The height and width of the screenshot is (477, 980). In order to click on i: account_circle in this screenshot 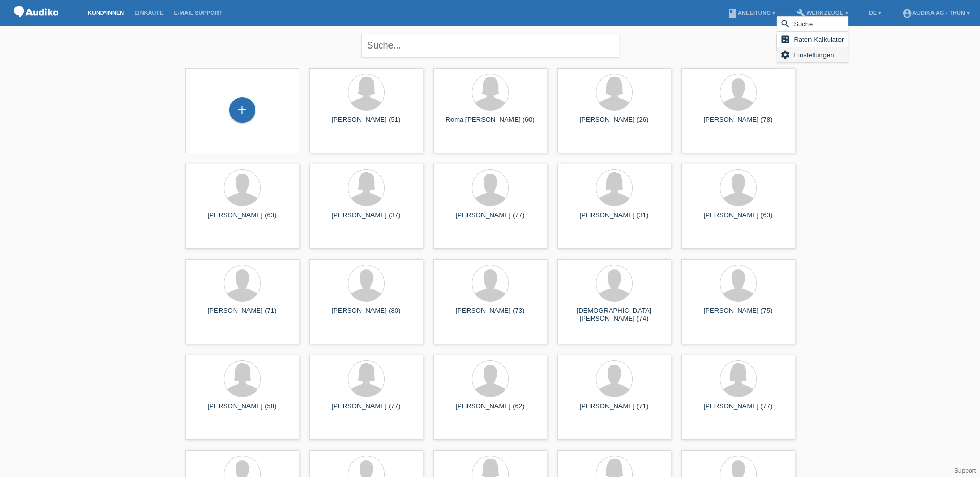, I will do `click(907, 13)`.